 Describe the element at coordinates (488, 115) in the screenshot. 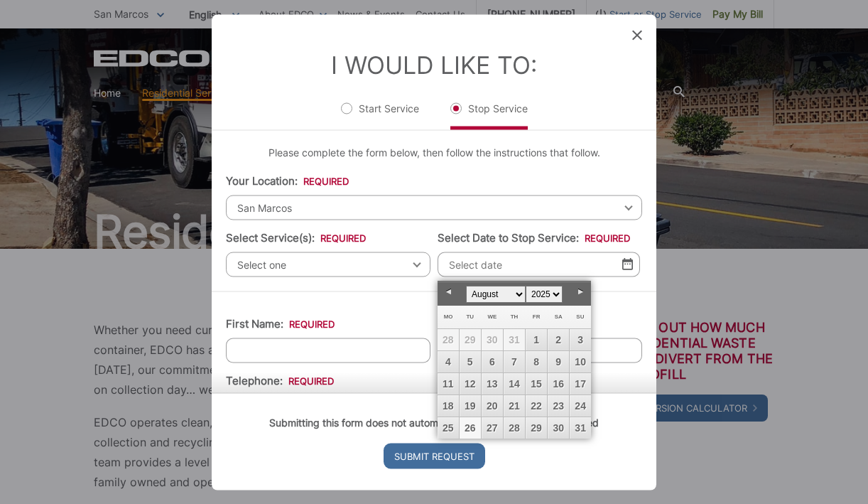

I see `label: Stop Service` at that location.